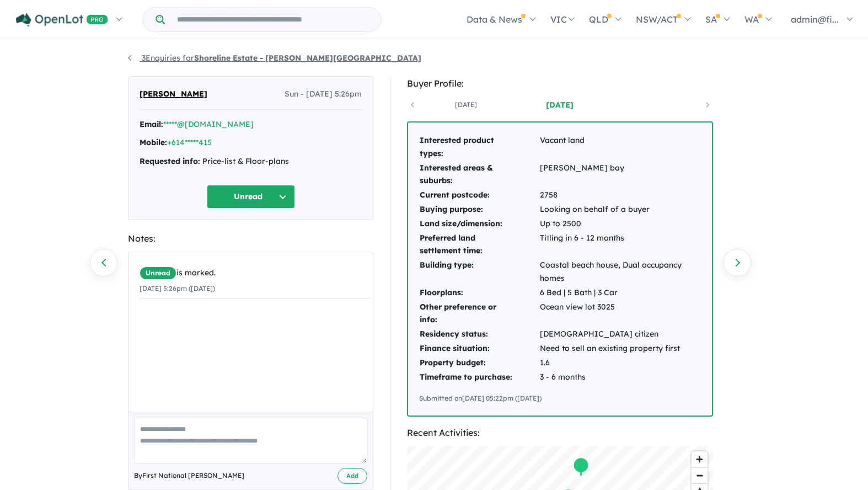 This screenshot has width=868, height=490. Describe the element at coordinates (700, 476) in the screenshot. I see `span: Zoom out` at that location.